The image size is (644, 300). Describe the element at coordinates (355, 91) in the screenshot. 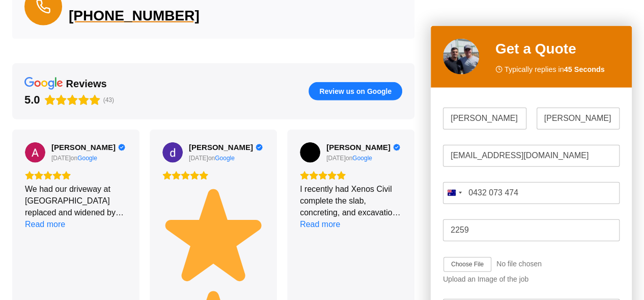

I see `button: Review us on Google` at that location.